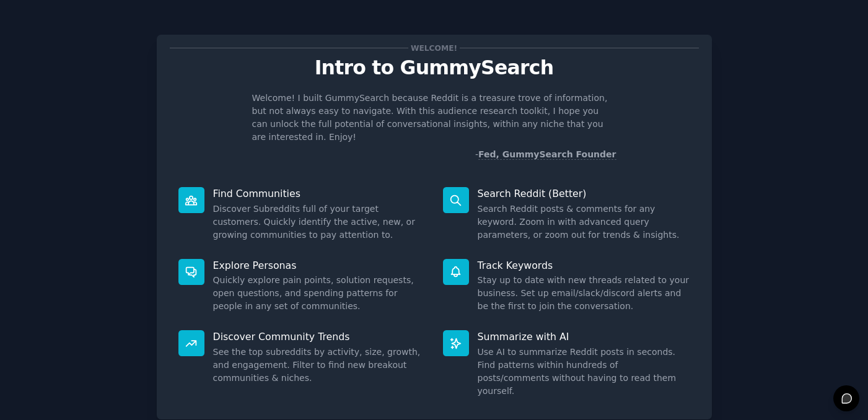 The width and height of the screenshot is (868, 420). I want to click on dd: Discover Subreddits full of your target customers. Quickly identify the active, new, or growing c..., so click(319, 222).